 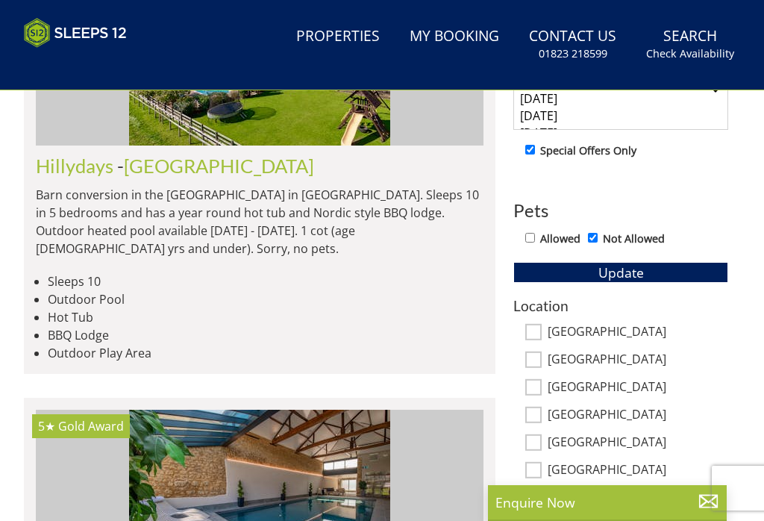 I want to click on small: 01823 218599, so click(x=573, y=54).